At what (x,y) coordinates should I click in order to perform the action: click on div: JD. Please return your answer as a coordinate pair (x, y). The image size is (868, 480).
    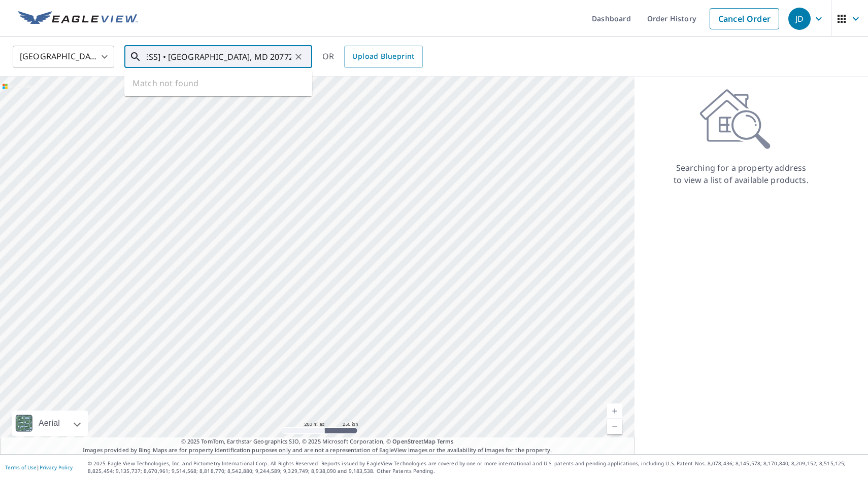
    Looking at the image, I should click on (800, 19).